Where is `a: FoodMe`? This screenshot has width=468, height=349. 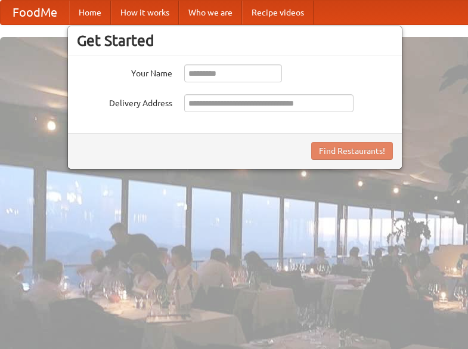 a: FoodMe is located at coordinates (35, 13).